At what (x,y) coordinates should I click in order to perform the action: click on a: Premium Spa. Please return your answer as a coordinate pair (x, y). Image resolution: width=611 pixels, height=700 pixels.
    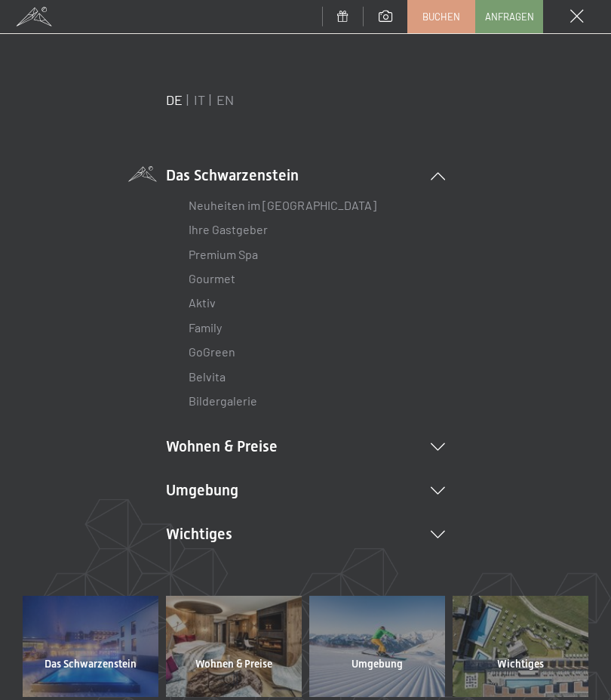
    Looking at the image, I should click on (223, 254).